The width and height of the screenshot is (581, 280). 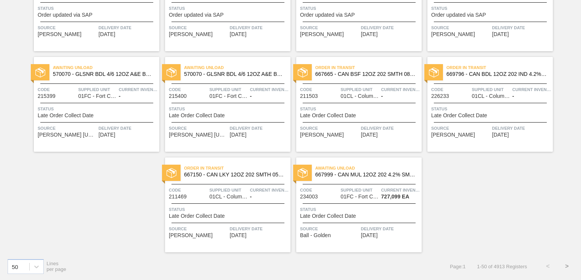 I want to click on span: 08/03/2022, so click(x=107, y=135).